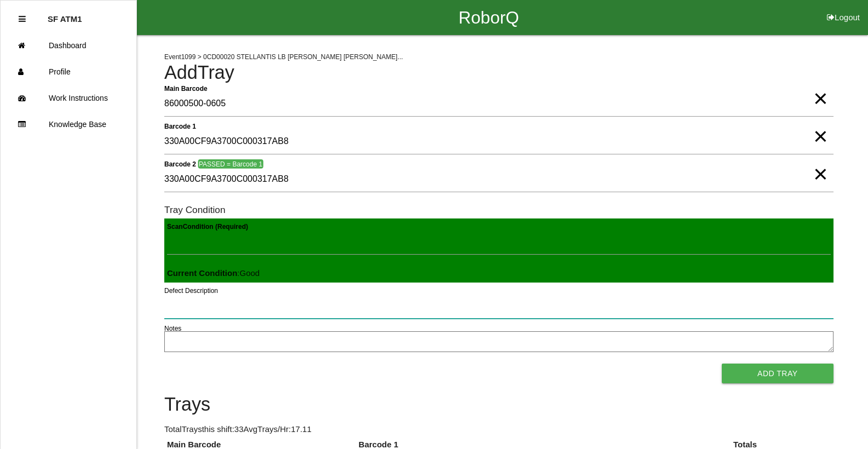 The image size is (868, 449). I want to click on p: SF ATM1, so click(64, 15).